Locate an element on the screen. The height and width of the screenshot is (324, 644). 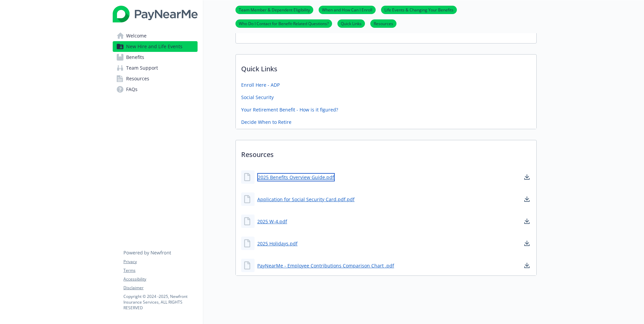
a: Disclaimer is located at coordinates (160, 288).